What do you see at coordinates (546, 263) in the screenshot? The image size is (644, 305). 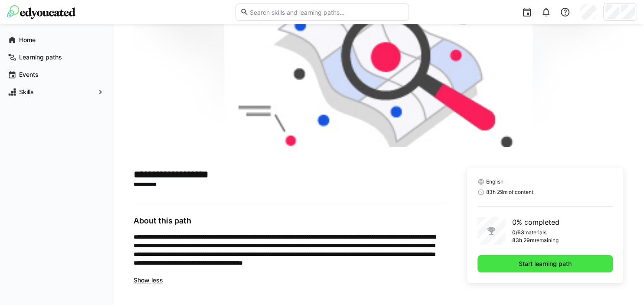 I see `button: Start learning path` at bounding box center [546, 263].